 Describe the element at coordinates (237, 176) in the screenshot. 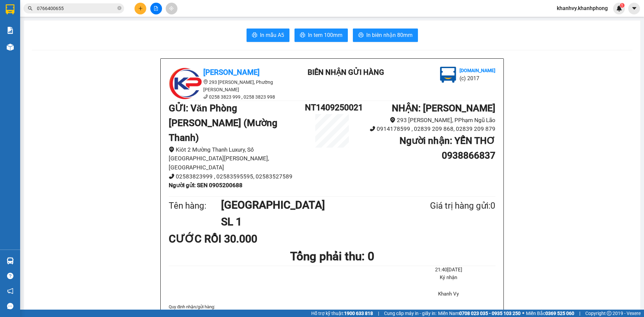

I see `li: 02583823999 , 02583595595, 02583527589` at that location.